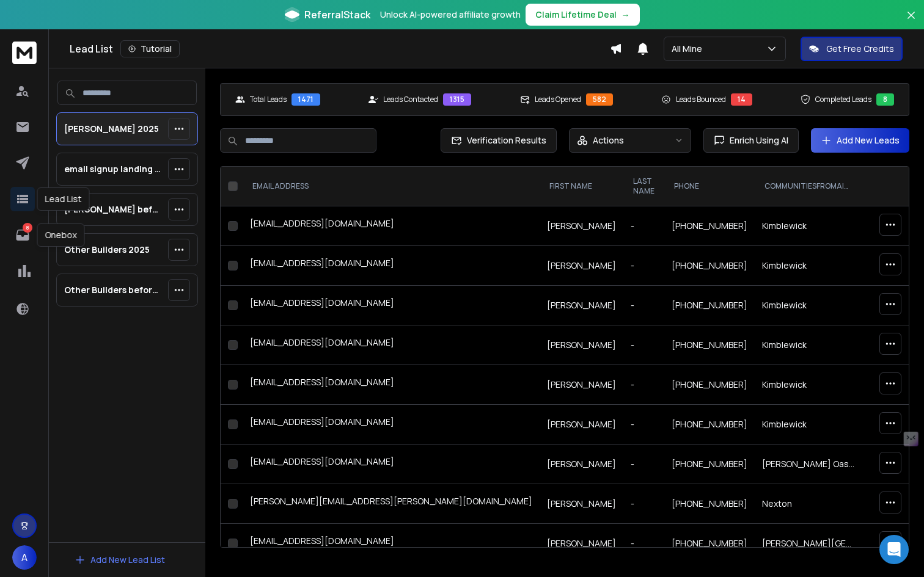 The image size is (924, 577). What do you see at coordinates (61, 235) in the screenshot?
I see `div: Onebox` at bounding box center [61, 235].